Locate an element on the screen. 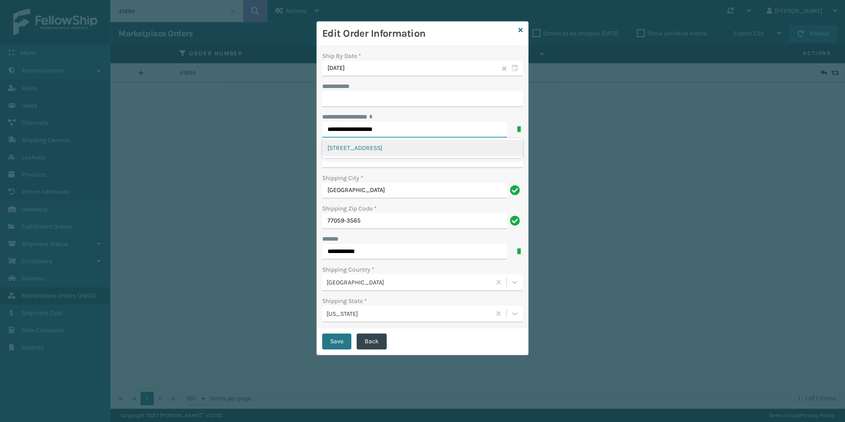 This screenshot has width=845, height=422. h3: Edit Order Information is located at coordinates (418, 34).